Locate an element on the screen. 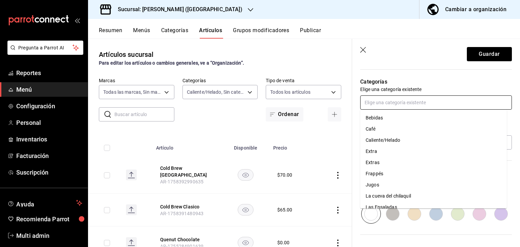 The height and width of the screenshot is (247, 520). a: Pregunta a Parrot AI is located at coordinates (44, 52).